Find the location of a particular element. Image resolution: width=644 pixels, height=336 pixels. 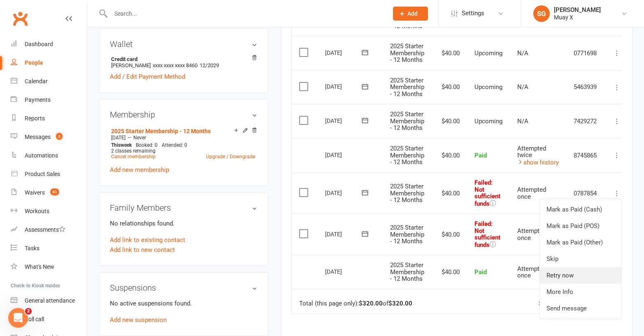

div: week is located at coordinates (121, 145).